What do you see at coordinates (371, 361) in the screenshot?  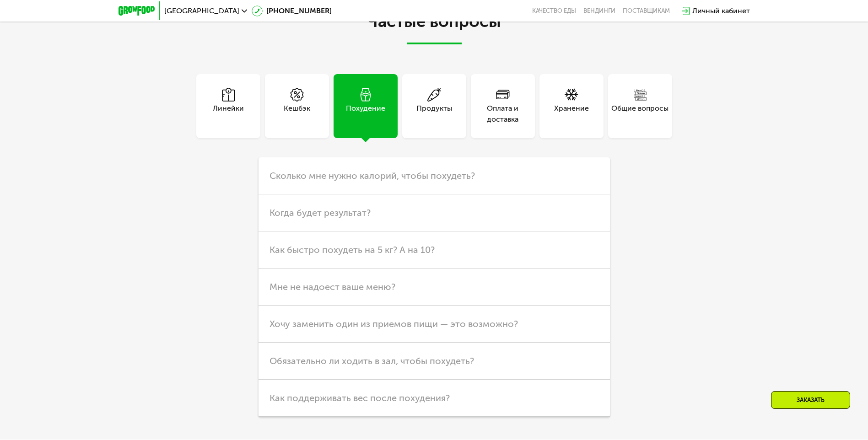 I see `span: Обязательно ли ходить в зал, чтобы похудеть?` at bounding box center [371, 361].